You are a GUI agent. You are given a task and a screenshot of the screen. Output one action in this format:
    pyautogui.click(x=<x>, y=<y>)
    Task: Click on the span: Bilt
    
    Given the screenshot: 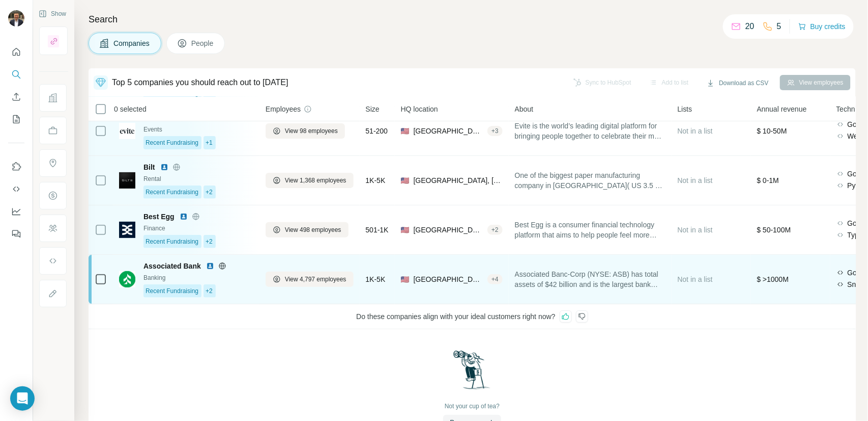 What is the action you would take?
    pyautogui.click(x=149, y=167)
    